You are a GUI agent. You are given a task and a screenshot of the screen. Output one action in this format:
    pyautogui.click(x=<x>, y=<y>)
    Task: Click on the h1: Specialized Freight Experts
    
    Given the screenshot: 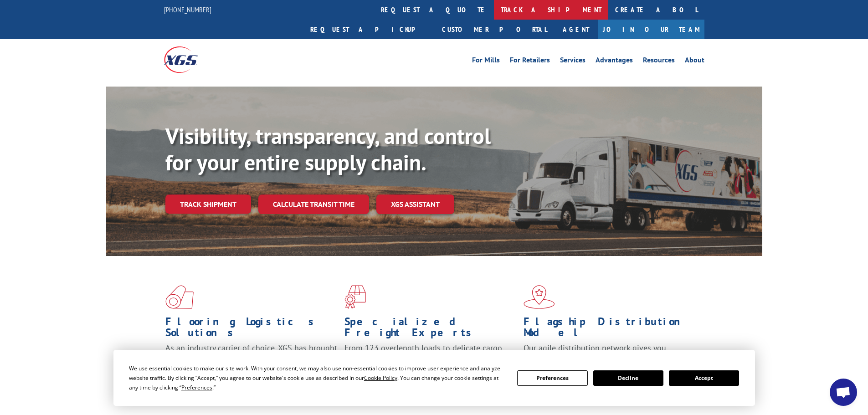 What is the action you would take?
    pyautogui.click(x=431, y=330)
    